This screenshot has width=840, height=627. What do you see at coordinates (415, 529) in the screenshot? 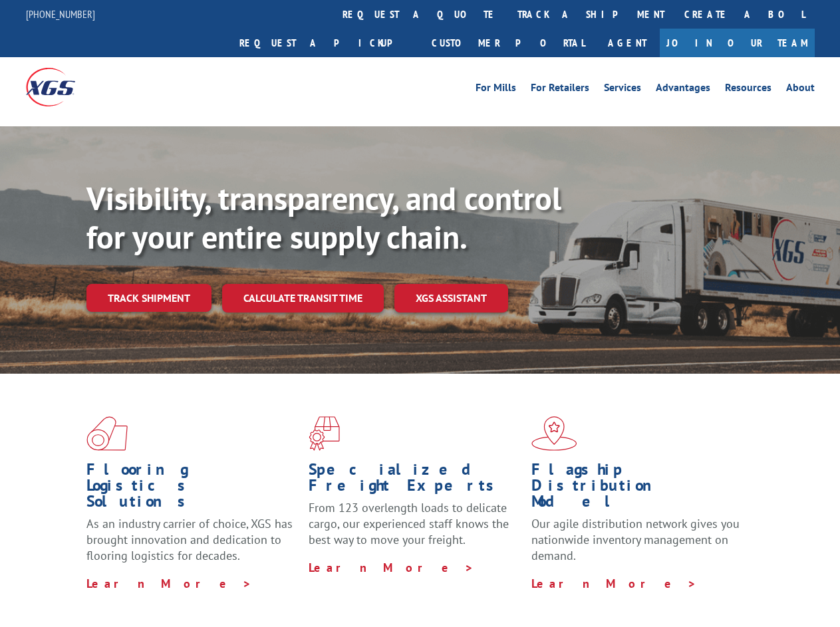
I see `p: From 123 overlength loads to delicate cargo, our experienced staff knows the best way to move you...` at bounding box center [415, 529].